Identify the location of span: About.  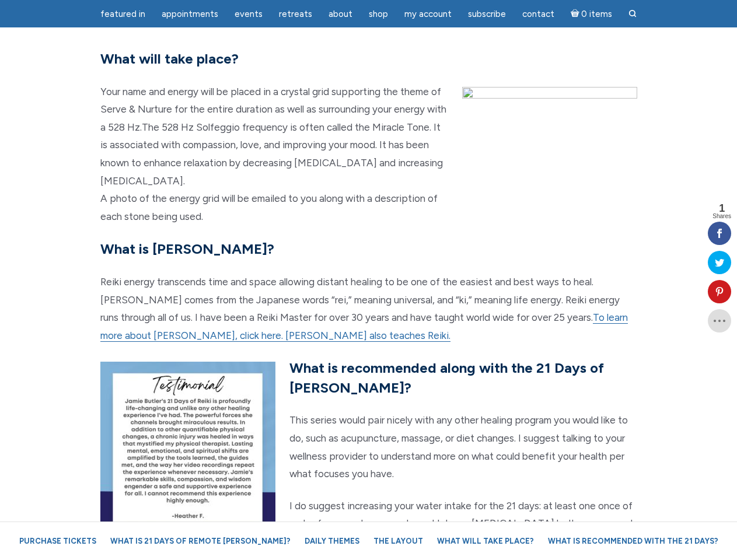
(340, 14).